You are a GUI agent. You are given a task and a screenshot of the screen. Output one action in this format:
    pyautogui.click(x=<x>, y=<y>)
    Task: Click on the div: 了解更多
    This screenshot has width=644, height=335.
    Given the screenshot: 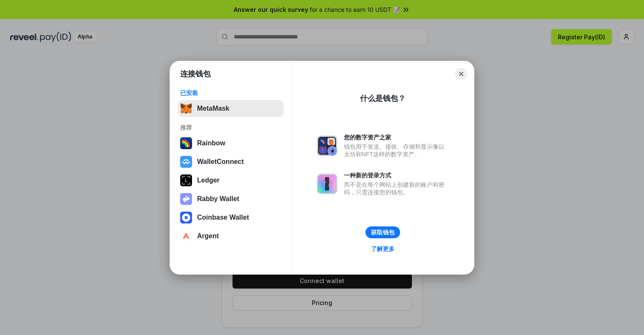 What is the action you would take?
    pyautogui.click(x=383, y=249)
    